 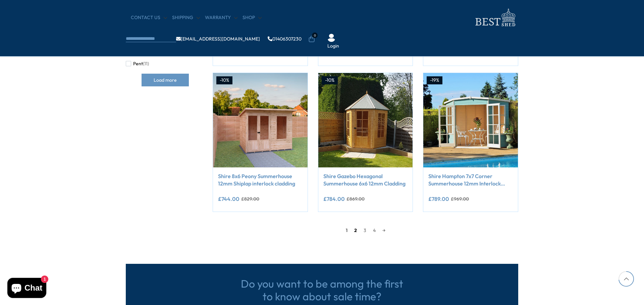 I want to click on span: (26), so click(x=148, y=54).